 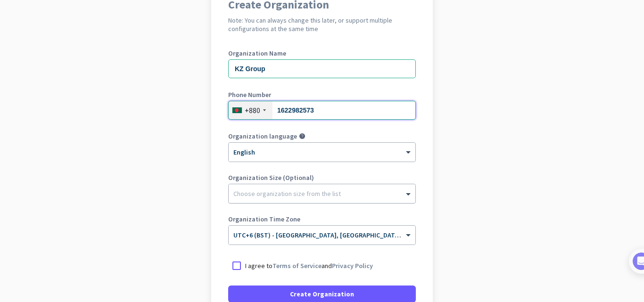 What do you see at coordinates (302, 136) in the screenshot?
I see `i: help` at bounding box center [302, 136].